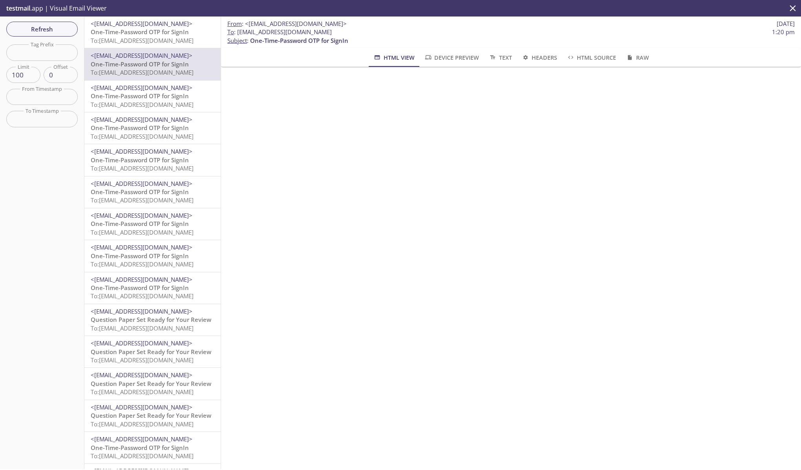 The width and height of the screenshot is (801, 470). I want to click on span: testmail, so click(18, 8).